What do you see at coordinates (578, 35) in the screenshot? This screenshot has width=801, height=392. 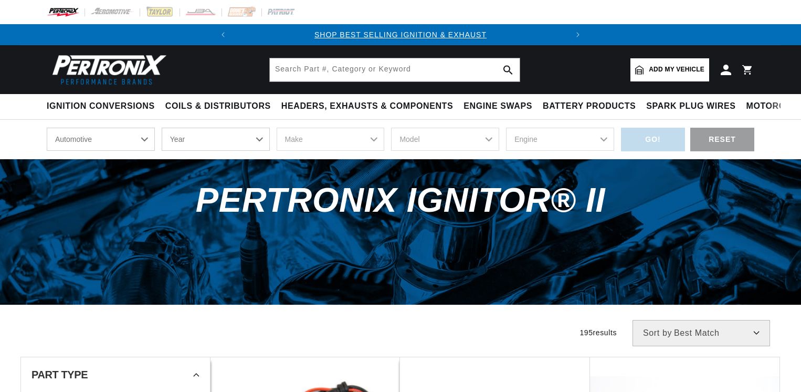 I see `button: Translation missing: en.sections.announcements.next_announcement` at bounding box center [578, 35].